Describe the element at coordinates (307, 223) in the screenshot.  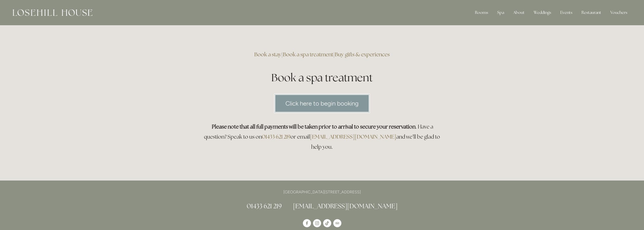
I see `a: Losehill House Hotel & Spa` at that location.